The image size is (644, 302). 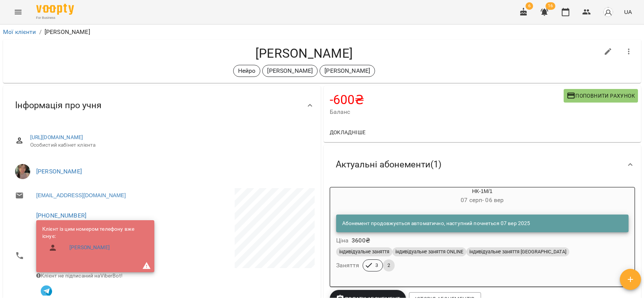 What do you see at coordinates (47, 291) in the screenshot?
I see `img: Telegram` at bounding box center [47, 291].